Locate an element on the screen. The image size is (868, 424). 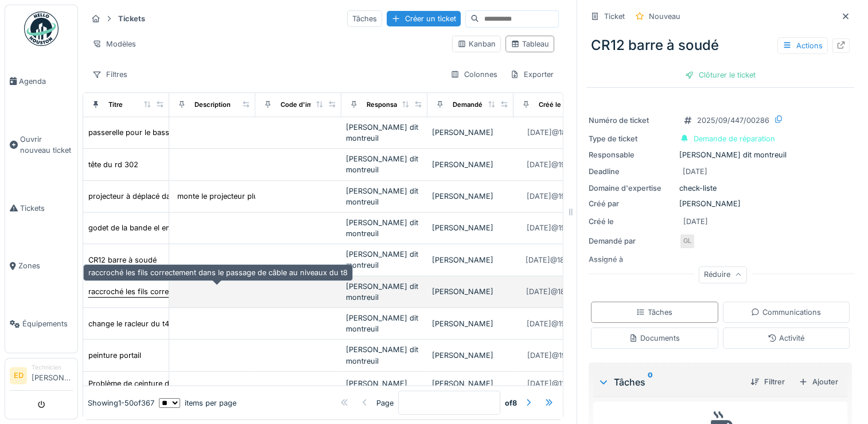
div: Problème de ceinture dans la chargeuse is located at coordinates (159, 383).